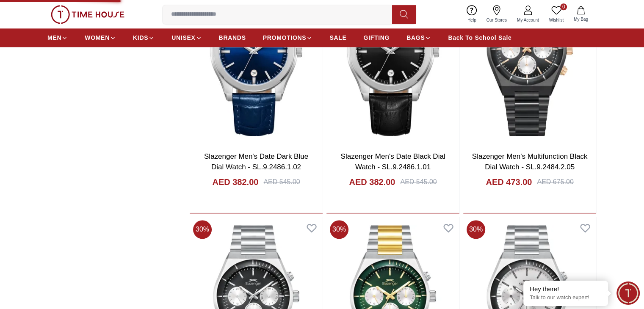 The height and width of the screenshot is (309, 644). Describe the element at coordinates (233, 37) in the screenshot. I see `span: BRANDS` at that location.